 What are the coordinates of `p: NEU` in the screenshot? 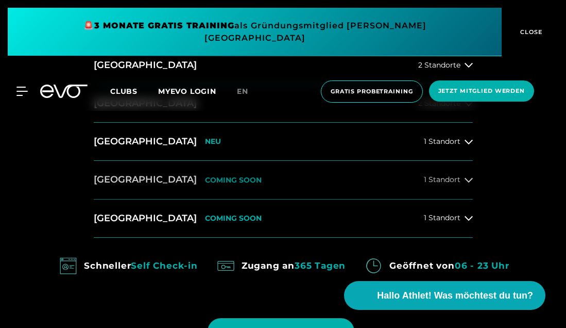 It's located at (213, 141).